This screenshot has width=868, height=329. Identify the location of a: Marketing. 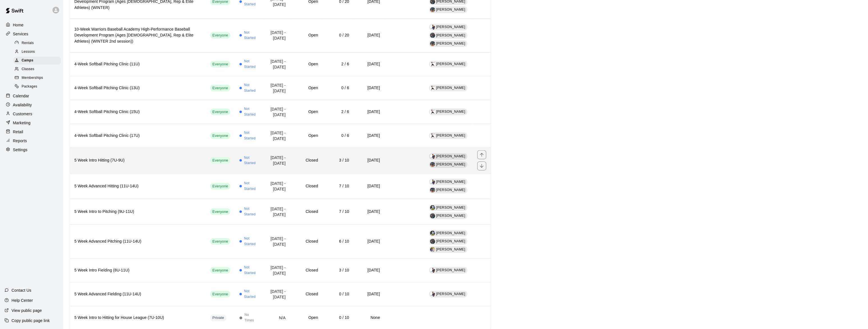
(31, 123).